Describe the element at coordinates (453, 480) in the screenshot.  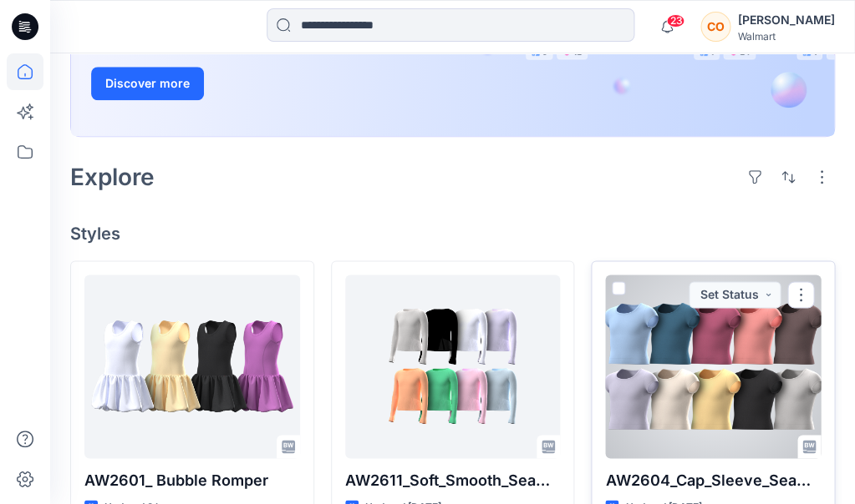
I see `p: AW2611_Soft_Smooth_Seamless_Tee_LS S3` at that location.